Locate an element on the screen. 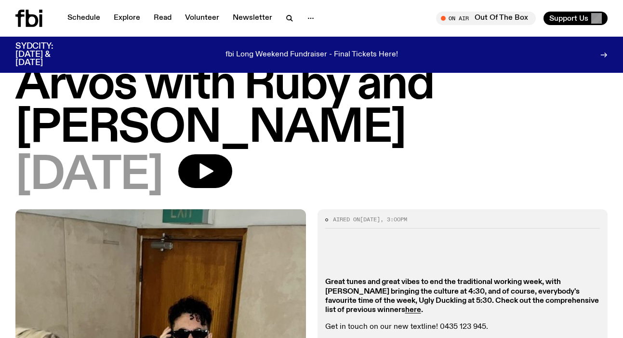 The width and height of the screenshot is (623, 338). p: fbi Long Weekend Fundraiser - Final Tickets Here! is located at coordinates (312, 55).